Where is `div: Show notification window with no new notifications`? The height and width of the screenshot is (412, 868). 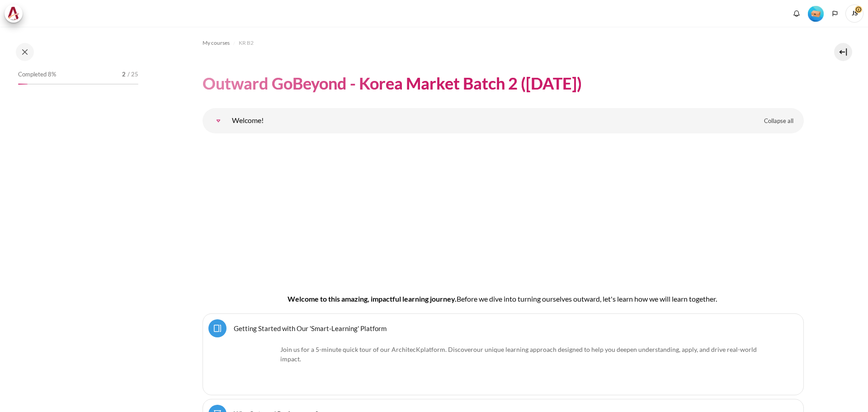
div: Show notification window with no new notifications is located at coordinates (797, 13).